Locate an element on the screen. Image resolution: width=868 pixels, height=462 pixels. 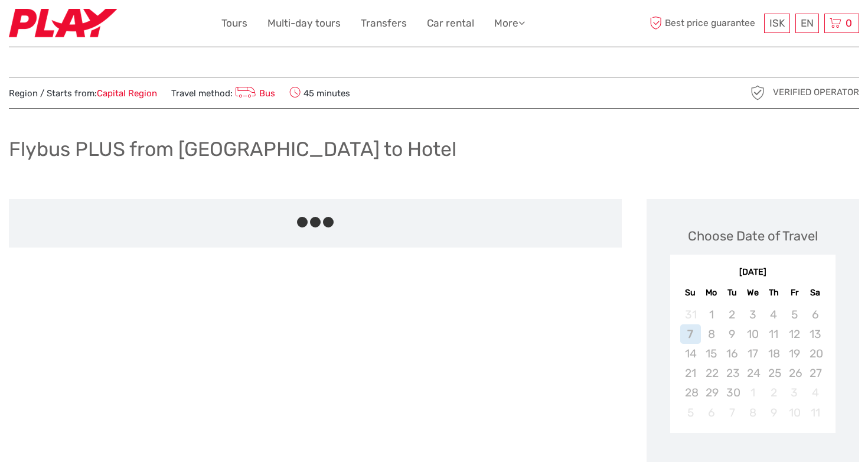
div: Not available Sunday, September 14th, 2025 is located at coordinates (690, 353).